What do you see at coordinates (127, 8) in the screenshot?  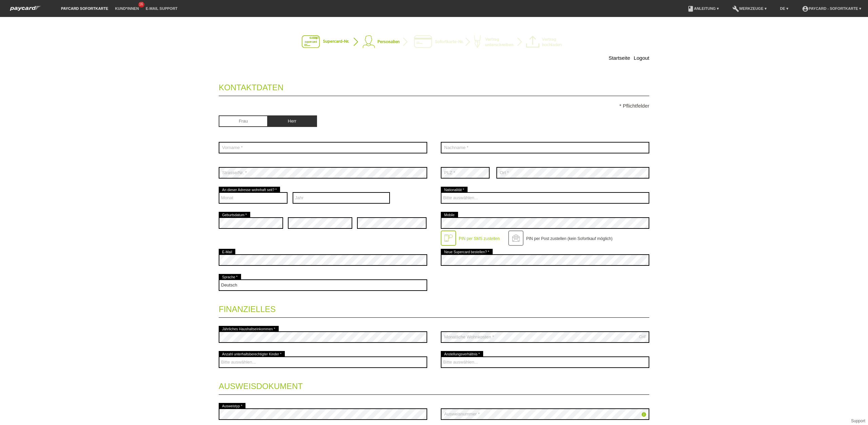 I see `a: Kund*innen` at bounding box center [127, 8].